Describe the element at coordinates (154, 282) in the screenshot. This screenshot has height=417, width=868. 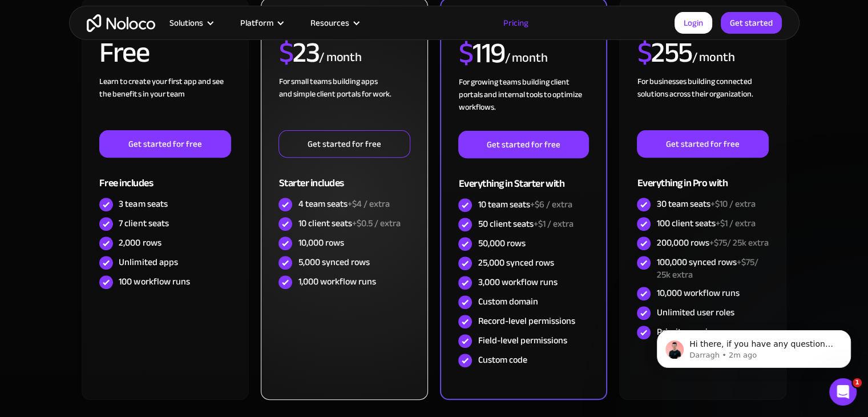
I see `div: 100 workflow runs` at that location.